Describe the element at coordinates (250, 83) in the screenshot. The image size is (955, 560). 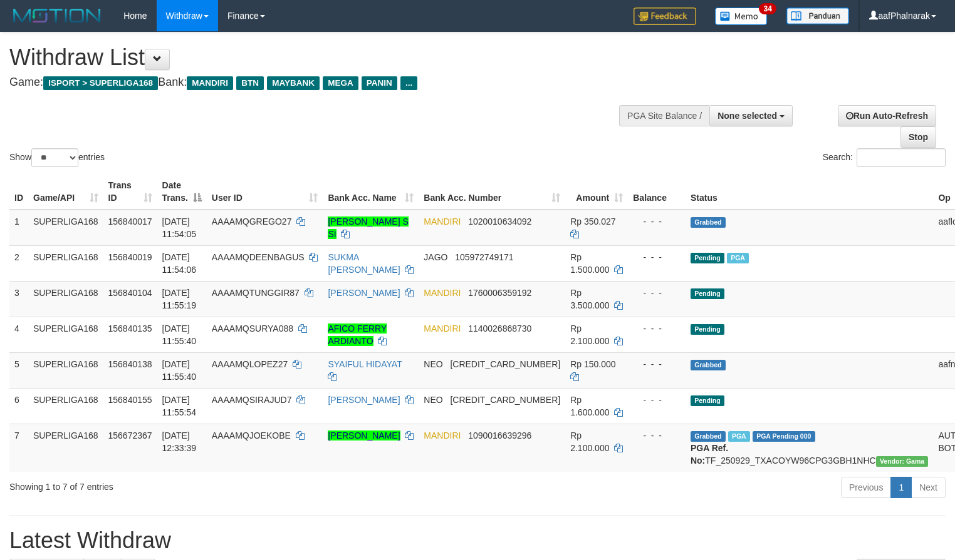
I see `span: BTN` at that location.